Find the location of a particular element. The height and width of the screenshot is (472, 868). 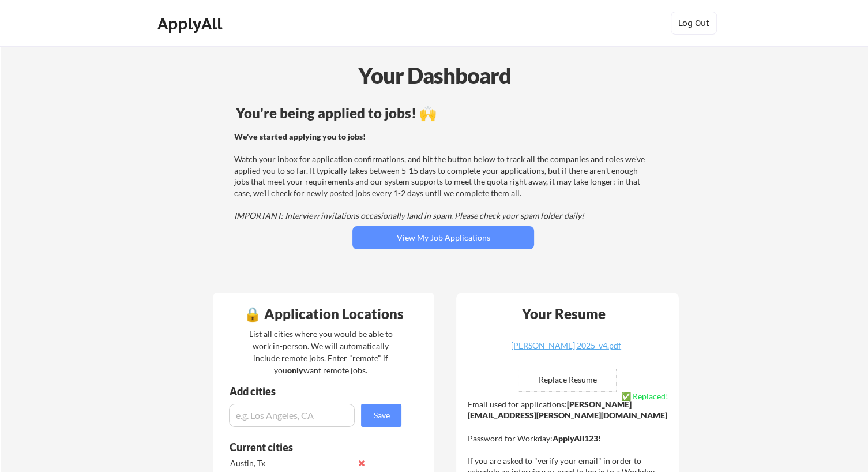

div: You're being applied to jobs! 🙌 is located at coordinates (443, 113).